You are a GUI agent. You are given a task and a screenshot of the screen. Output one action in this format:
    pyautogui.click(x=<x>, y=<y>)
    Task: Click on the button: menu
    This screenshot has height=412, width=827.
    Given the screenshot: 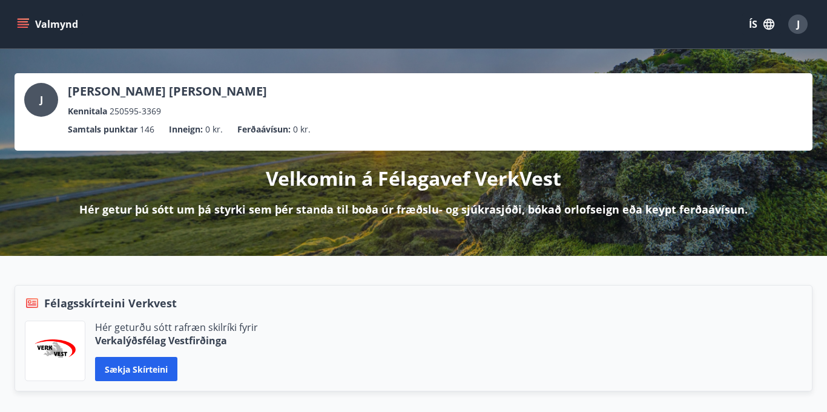 What is the action you would take?
    pyautogui.click(x=48, y=24)
    